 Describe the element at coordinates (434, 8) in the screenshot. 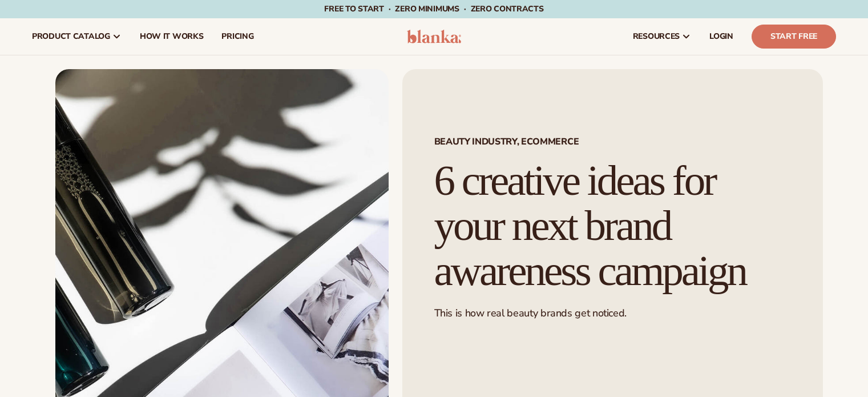

I see `span: Free to start · ZERO minimums · ZERO contracts` at that location.